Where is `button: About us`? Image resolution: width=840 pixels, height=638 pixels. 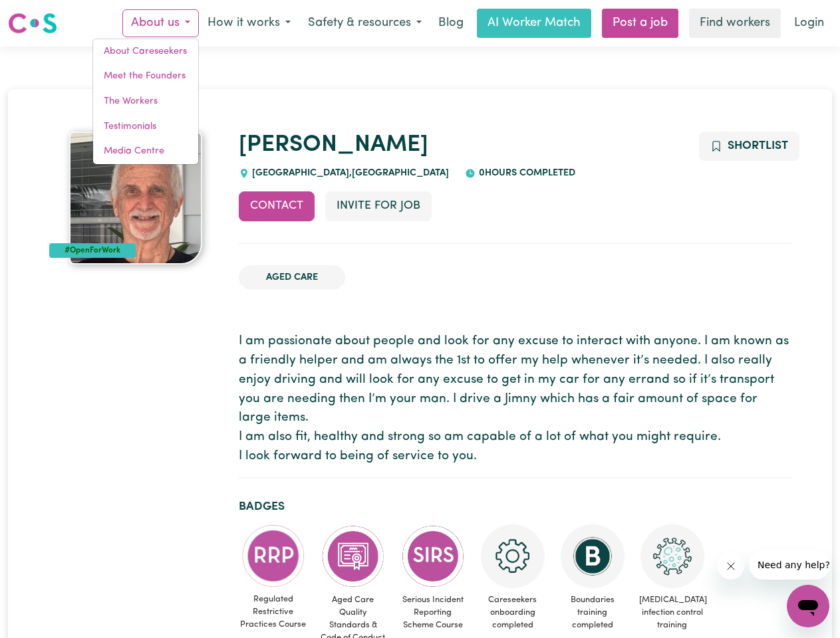
button: About us is located at coordinates (160, 24).